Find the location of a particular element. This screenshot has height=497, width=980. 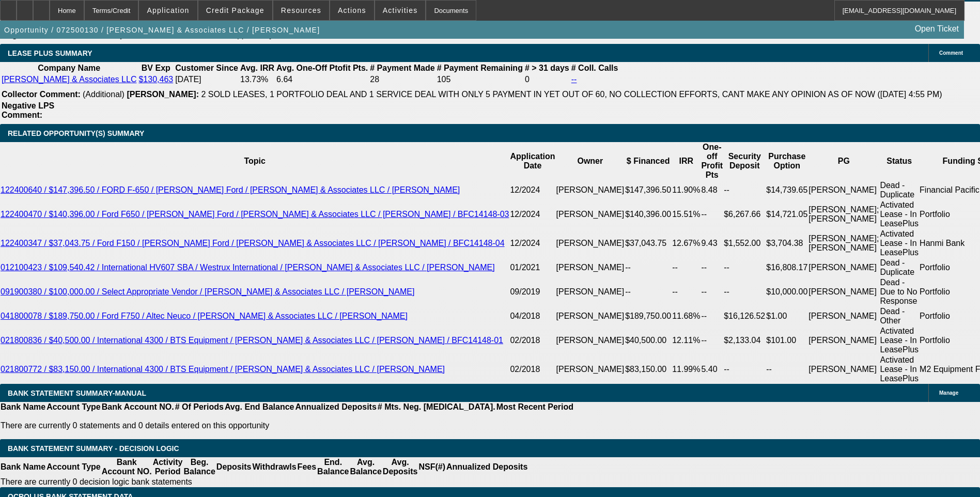

td: $14,739.65 is located at coordinates (787, 190).